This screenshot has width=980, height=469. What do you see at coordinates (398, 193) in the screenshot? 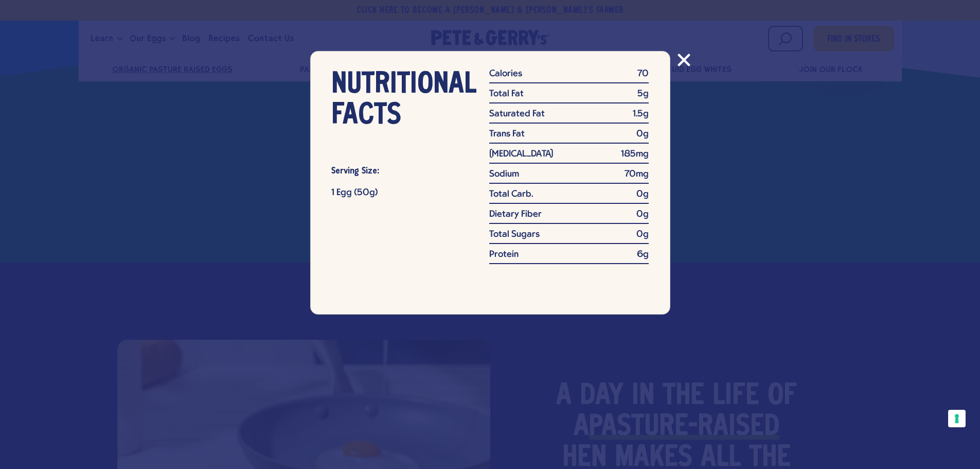
I see `p: 1 Egg (50g)` at bounding box center [398, 193].